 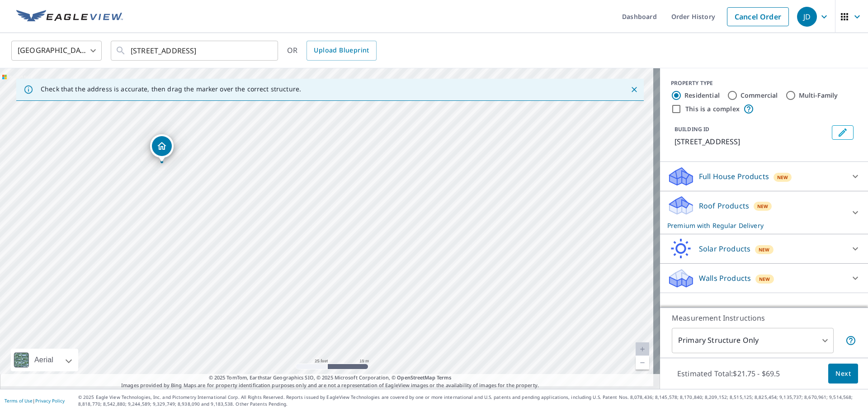 What do you see at coordinates (332, 51) in the screenshot?
I see `div: OR` at bounding box center [332, 51].